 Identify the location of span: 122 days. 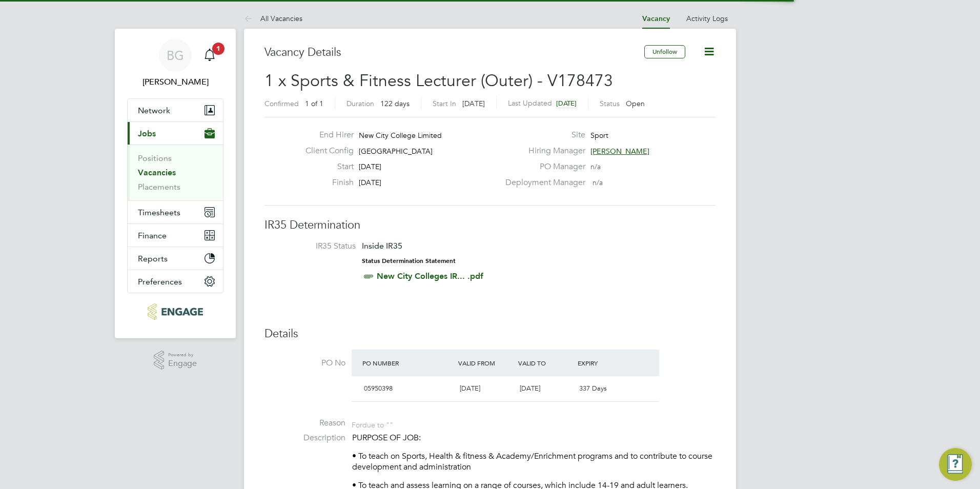
(395, 103).